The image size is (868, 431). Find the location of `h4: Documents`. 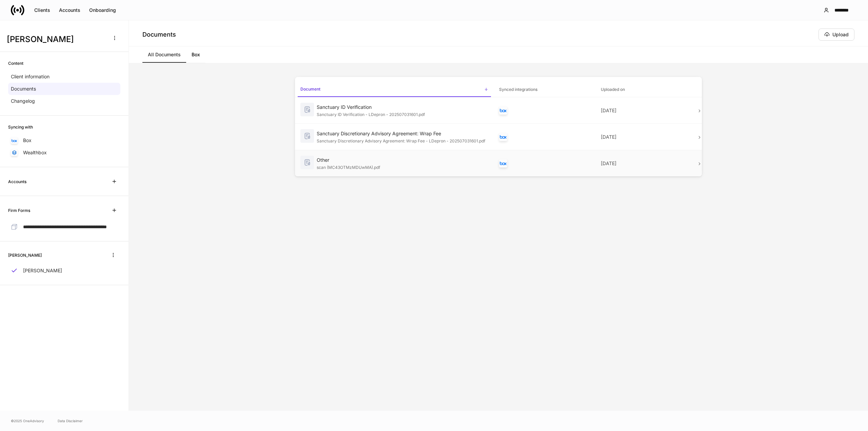

h4: Documents is located at coordinates (159, 35).